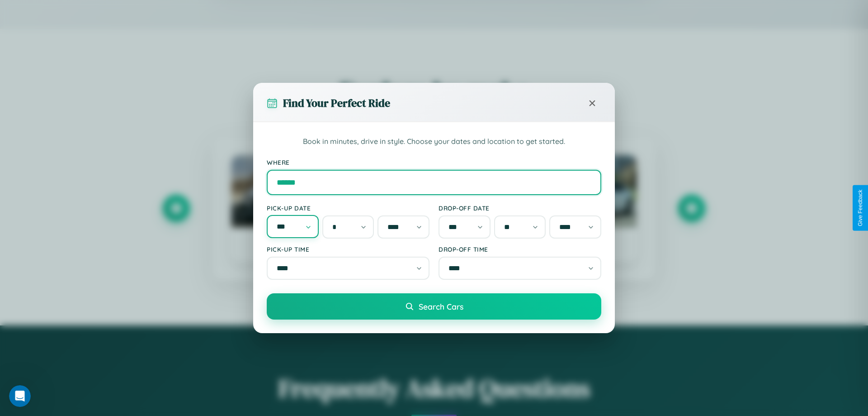 The image size is (868, 416). What do you see at coordinates (520, 249) in the screenshot?
I see `label: Drop-off Time` at bounding box center [520, 249].